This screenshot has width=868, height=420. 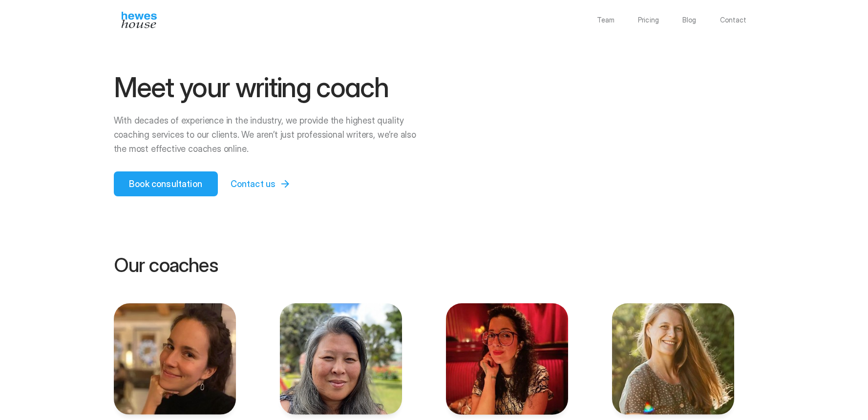 What do you see at coordinates (648, 20) in the screenshot?
I see `p: Pricing` at bounding box center [648, 20].